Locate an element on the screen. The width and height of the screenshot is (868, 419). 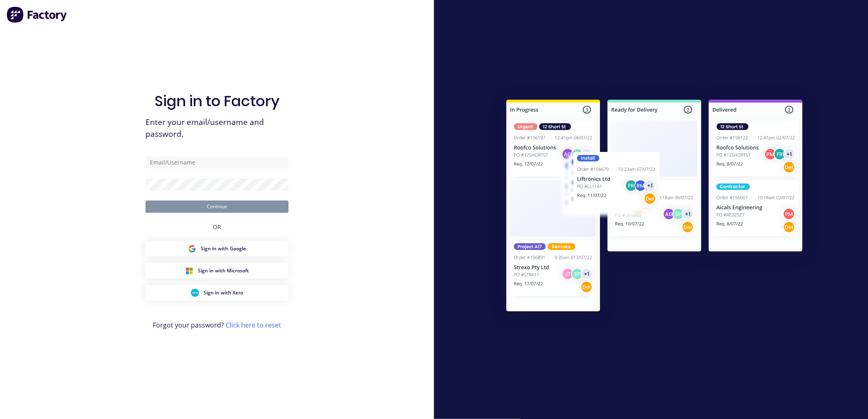
button: Google Sign inSign in with Google is located at coordinates (217, 249).